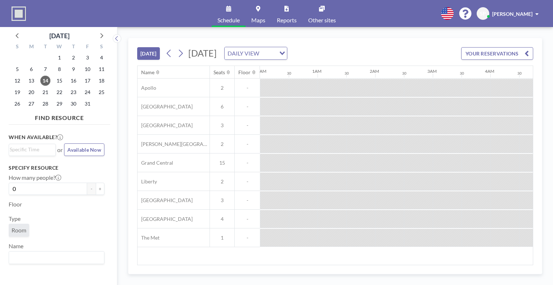 The height and width of the screenshot is (285, 553). What do you see at coordinates (88, 69) in the screenshot?
I see `span: Friday, October 10, 2025` at bounding box center [88, 69].